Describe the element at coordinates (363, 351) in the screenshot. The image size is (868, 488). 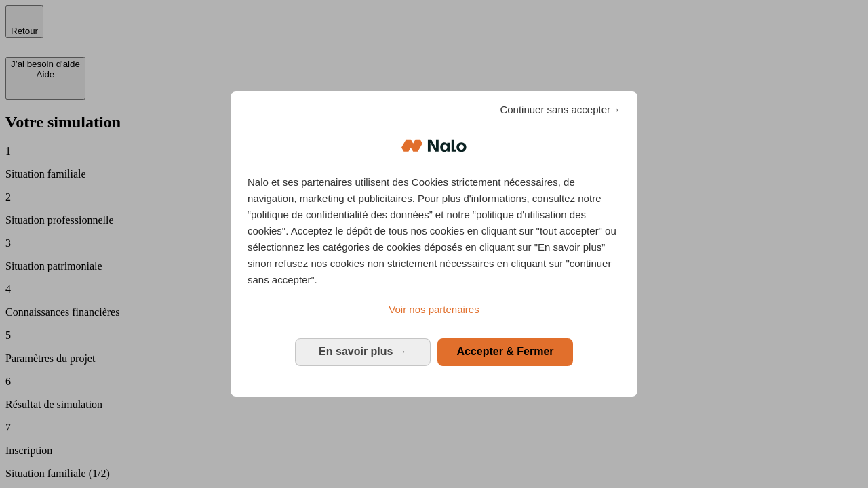
I see `span: En savoir plus →` at that location.